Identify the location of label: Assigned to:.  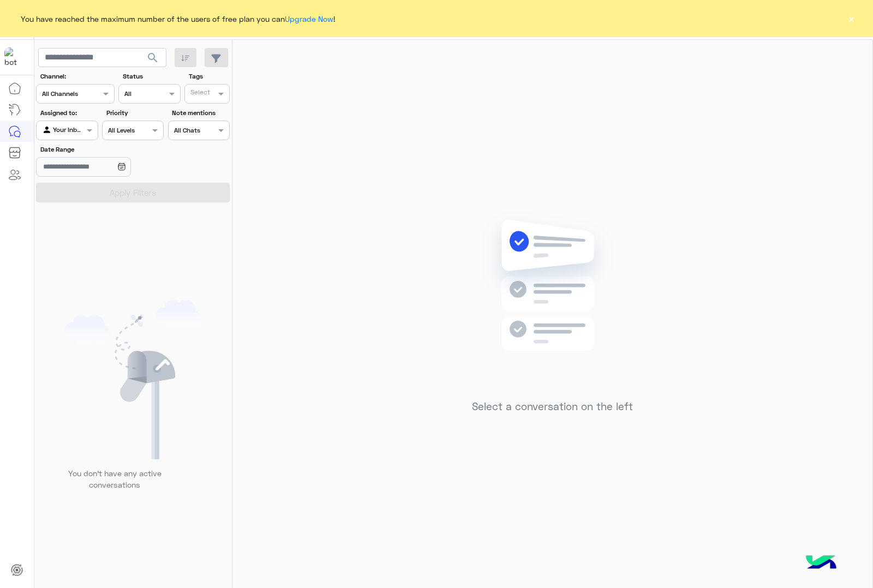
(68, 113).